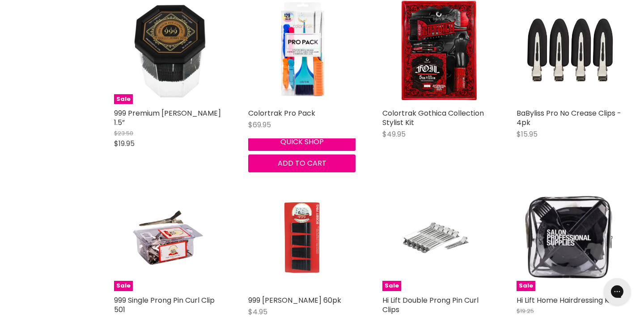 The width and height of the screenshot is (644, 317). I want to click on a: Colortrak Pro Pack, so click(282, 113).